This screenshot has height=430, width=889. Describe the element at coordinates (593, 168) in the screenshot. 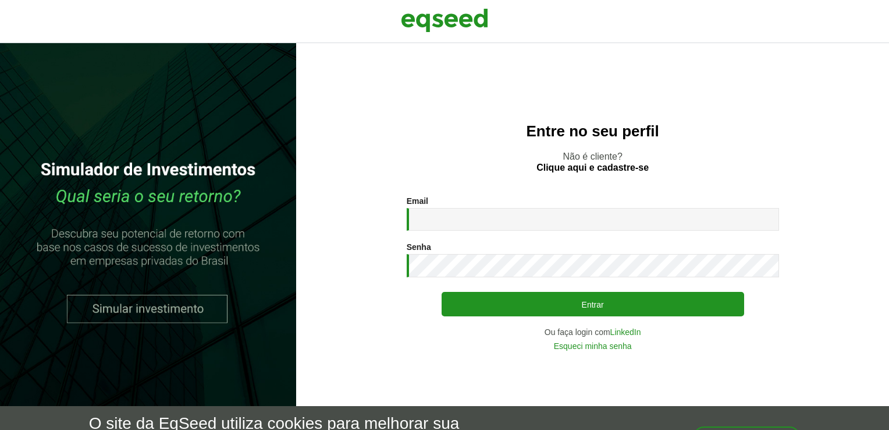

I see `a: Clique aqui e cadastre-se` at that location.